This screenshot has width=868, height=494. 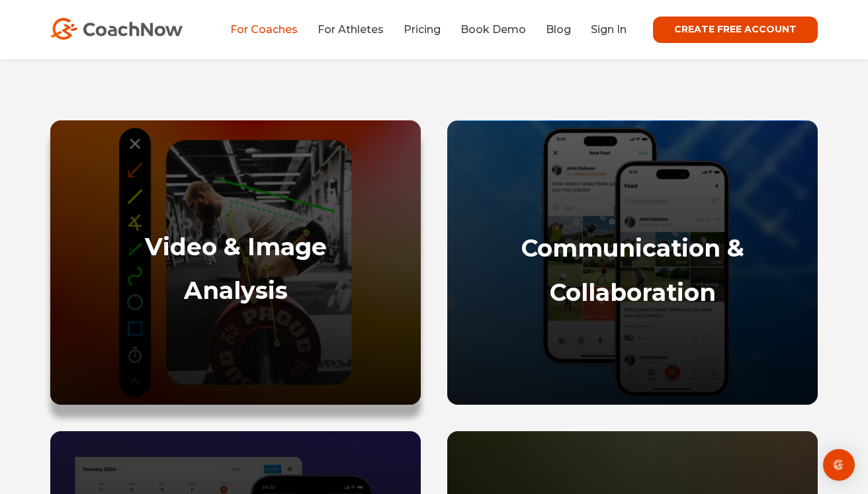 What do you see at coordinates (264, 29) in the screenshot?
I see `a: For Coaches` at bounding box center [264, 29].